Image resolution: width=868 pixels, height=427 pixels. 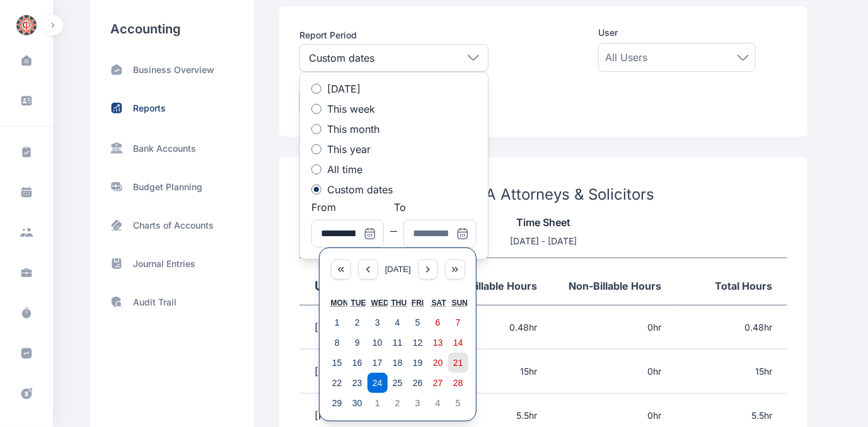 I want to click on p: Report Period, so click(x=394, y=35).